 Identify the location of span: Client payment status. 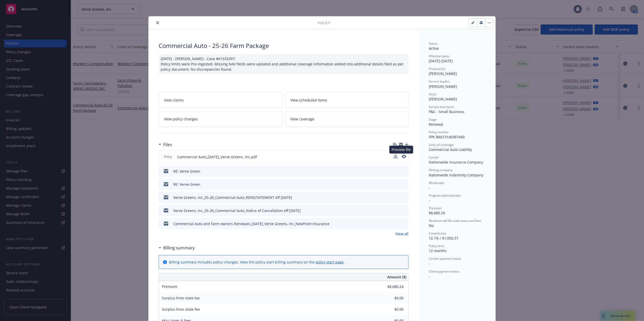
(444, 272).